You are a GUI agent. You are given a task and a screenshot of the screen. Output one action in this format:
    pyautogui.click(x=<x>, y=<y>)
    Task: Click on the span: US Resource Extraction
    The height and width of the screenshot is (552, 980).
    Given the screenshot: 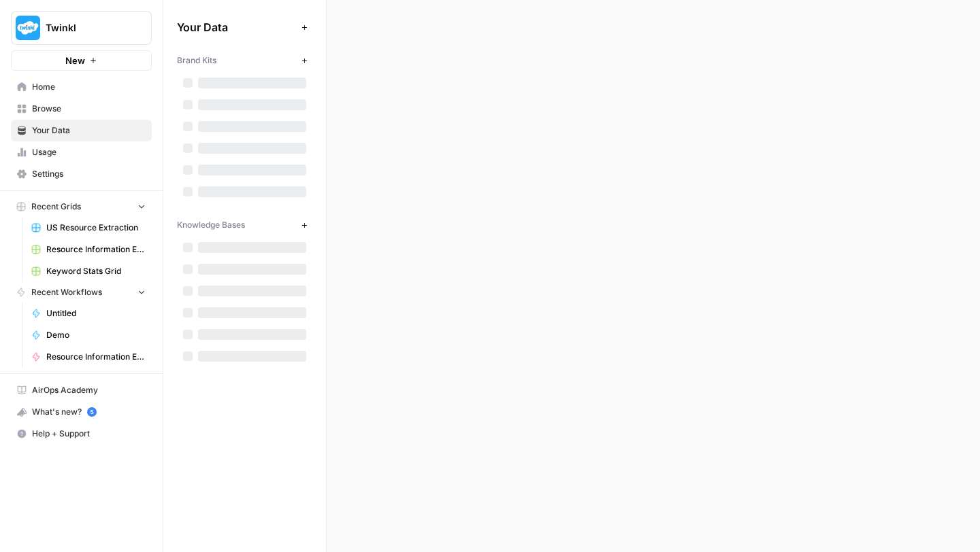 What is the action you would take?
    pyautogui.click(x=96, y=228)
    